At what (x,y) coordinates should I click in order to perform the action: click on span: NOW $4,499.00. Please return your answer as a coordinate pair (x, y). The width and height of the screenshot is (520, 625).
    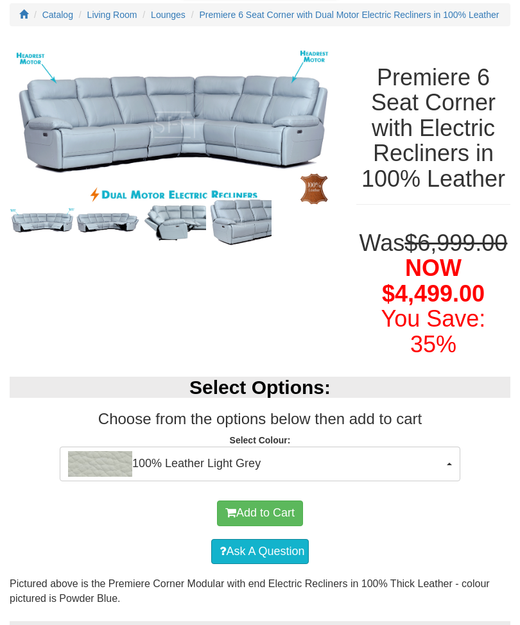
    Looking at the image, I should click on (433, 280).